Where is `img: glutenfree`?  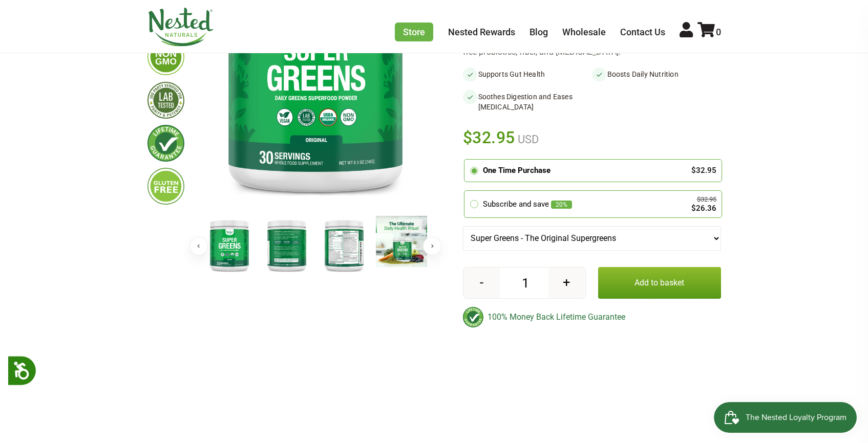 img: glutenfree is located at coordinates (166, 186).